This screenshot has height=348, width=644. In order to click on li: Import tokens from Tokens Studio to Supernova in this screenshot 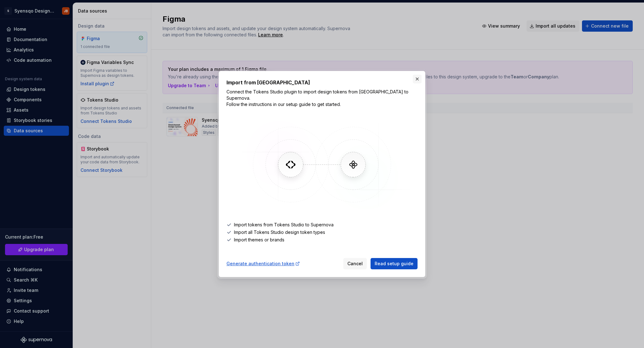, I will do `click(322, 225)`.